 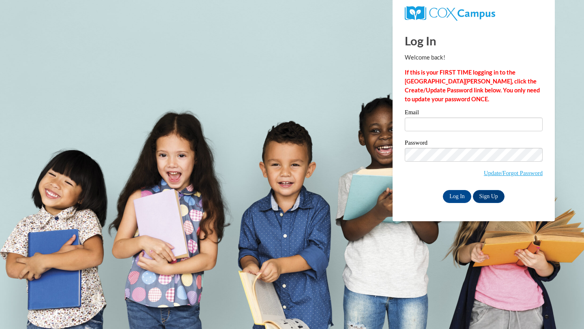 I want to click on input: Log In, so click(x=457, y=197).